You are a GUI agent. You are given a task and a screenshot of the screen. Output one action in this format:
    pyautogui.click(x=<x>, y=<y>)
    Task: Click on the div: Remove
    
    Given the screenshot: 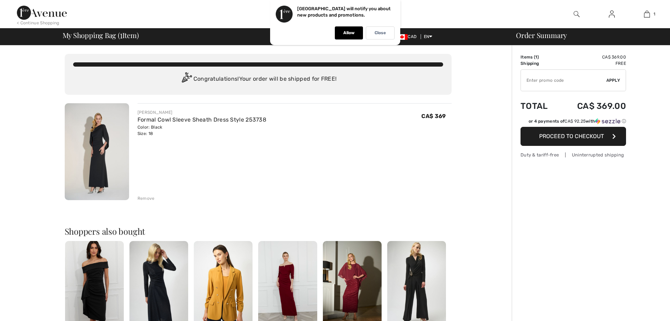 What is the action you would take?
    pyautogui.click(x=146, y=198)
    